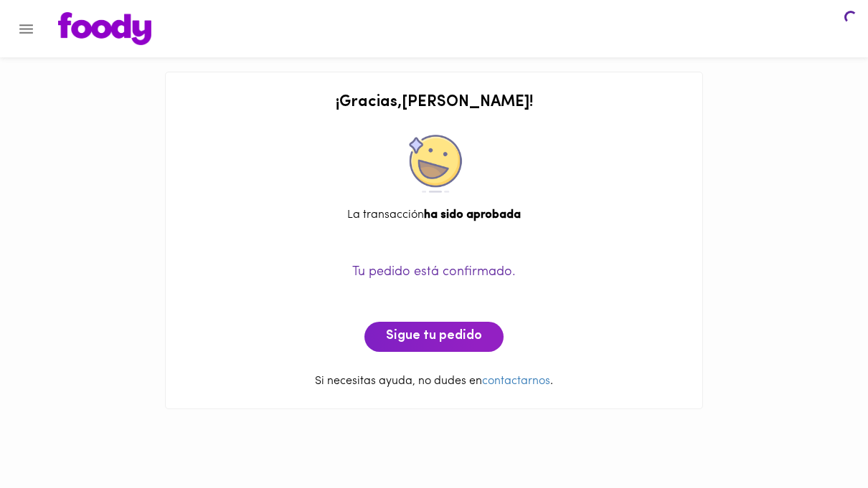  What do you see at coordinates (515, 381) in the screenshot?
I see `a: contactarnos` at bounding box center [515, 381].